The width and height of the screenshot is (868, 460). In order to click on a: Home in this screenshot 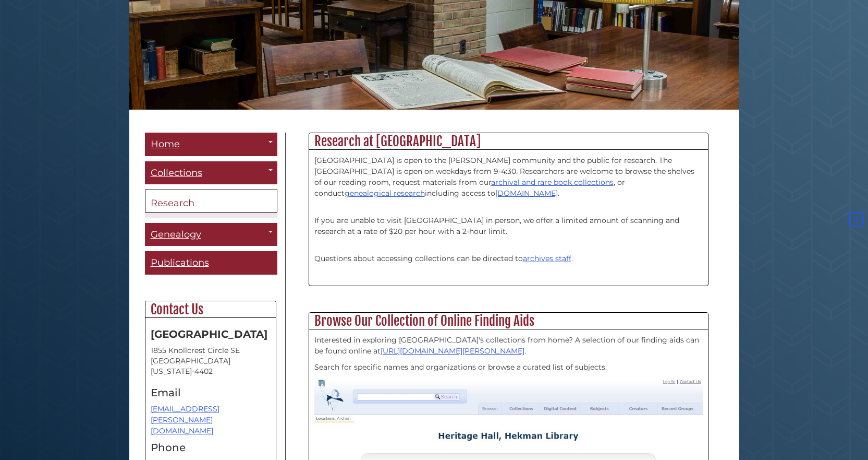, I will do `click(211, 144)`.